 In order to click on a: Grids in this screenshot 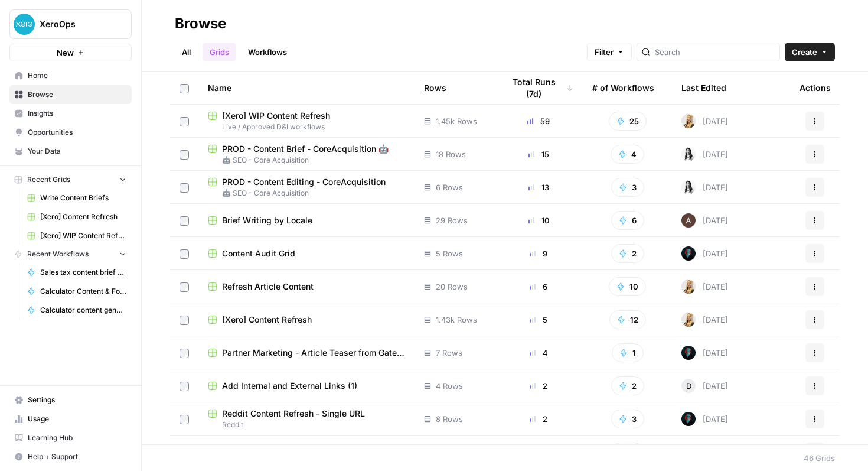, I will do `click(219, 52)`.